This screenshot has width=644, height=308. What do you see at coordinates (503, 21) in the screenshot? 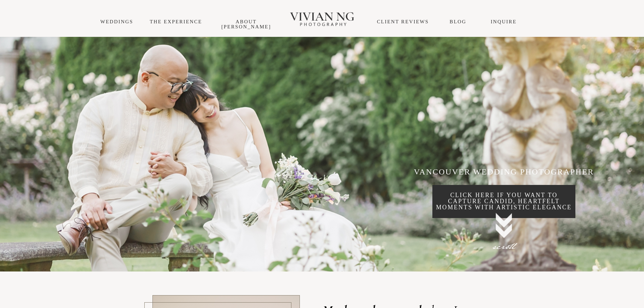
I see `a: INQUIRE` at bounding box center [503, 21].